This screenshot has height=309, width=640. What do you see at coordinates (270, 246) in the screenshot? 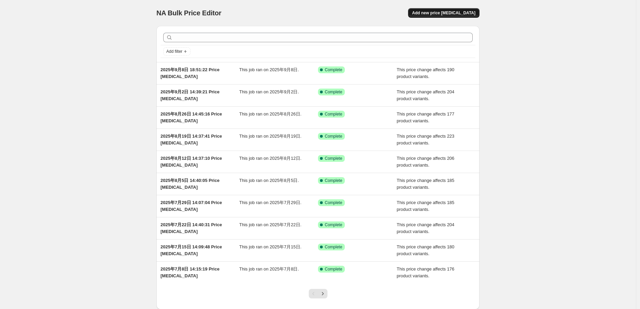
I see `span: This job ran on 2025年7月15日.` at bounding box center [270, 246].